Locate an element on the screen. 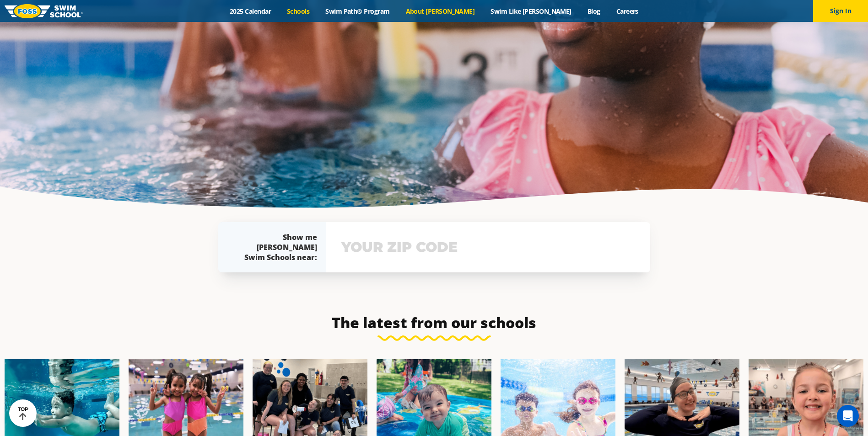 Image resolution: width=868 pixels, height=436 pixels. a: Swim Path® Program is located at coordinates (357, 11).